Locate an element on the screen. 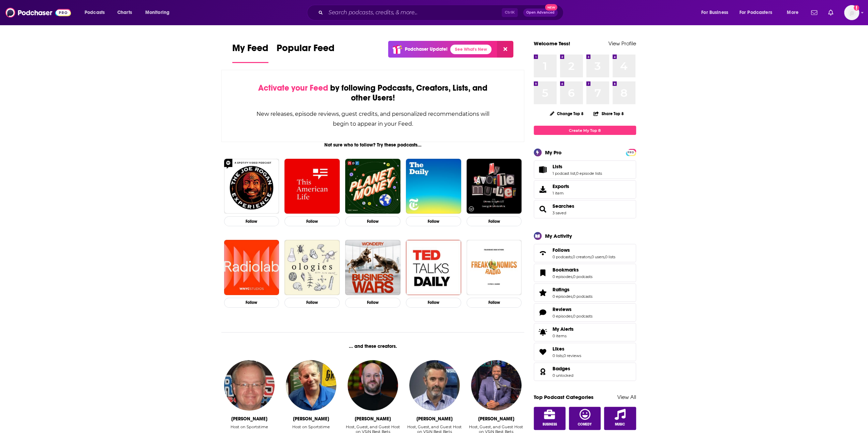 Image resolution: width=868 pixels, height=433 pixels. a: Business Wars is located at coordinates (373, 268).